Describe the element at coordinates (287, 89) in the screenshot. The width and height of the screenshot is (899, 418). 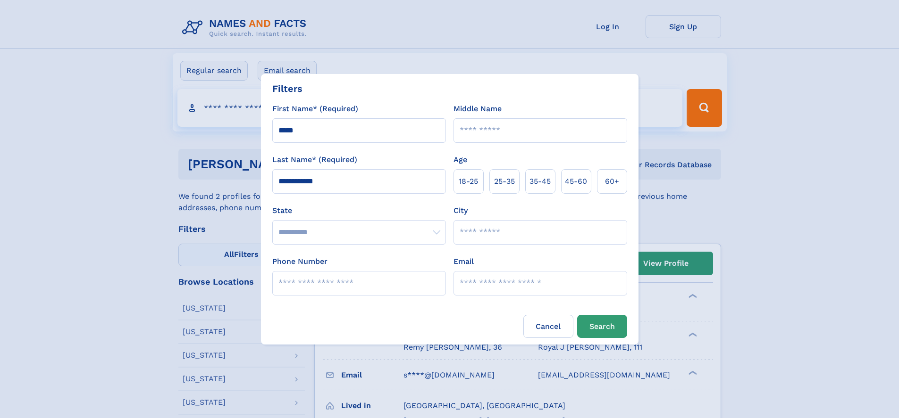
I see `div: Filters` at that location.